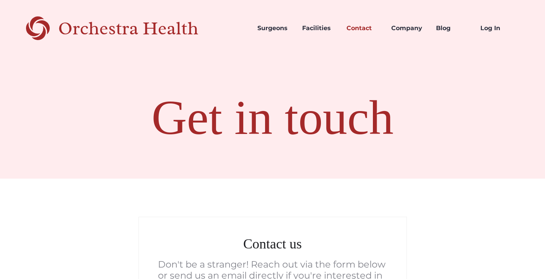 The width and height of the screenshot is (545, 279). What do you see at coordinates (362, 28) in the screenshot?
I see `a: Contact` at bounding box center [362, 28].